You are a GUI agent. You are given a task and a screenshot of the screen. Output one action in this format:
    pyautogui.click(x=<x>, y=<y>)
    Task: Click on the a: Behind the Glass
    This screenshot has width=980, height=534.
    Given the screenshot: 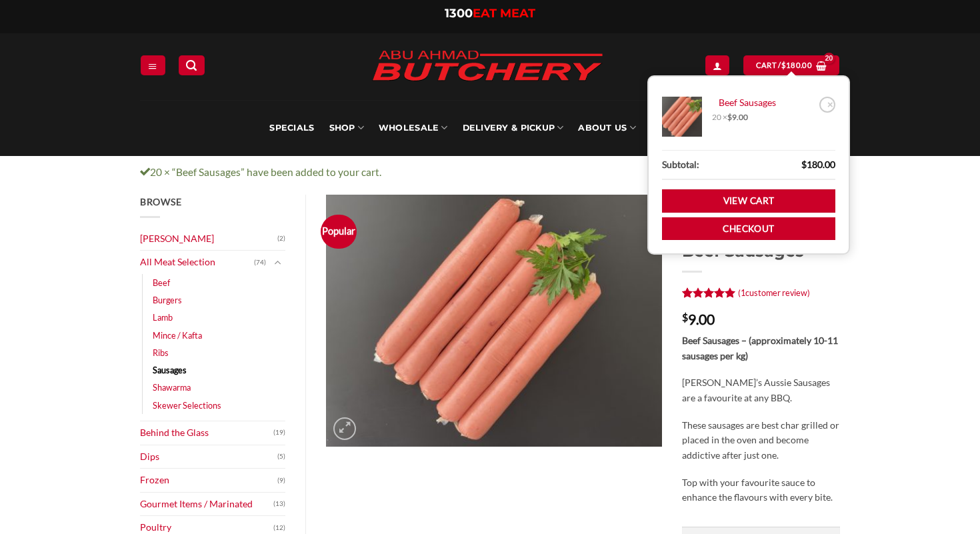 What is the action you would take?
    pyautogui.click(x=207, y=432)
    